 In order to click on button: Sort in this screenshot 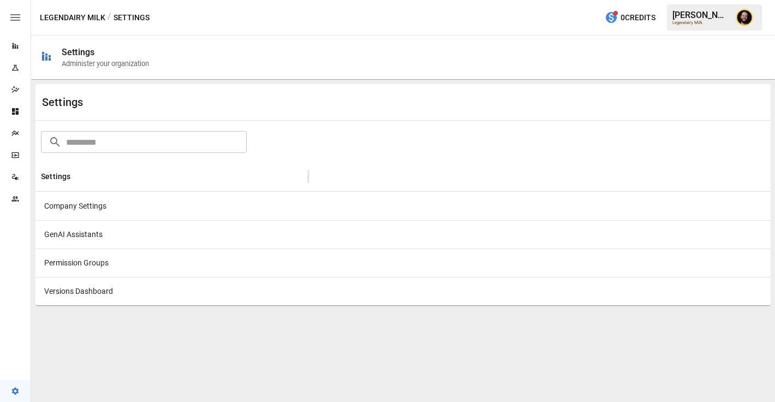, I will do `click(79, 176)`.